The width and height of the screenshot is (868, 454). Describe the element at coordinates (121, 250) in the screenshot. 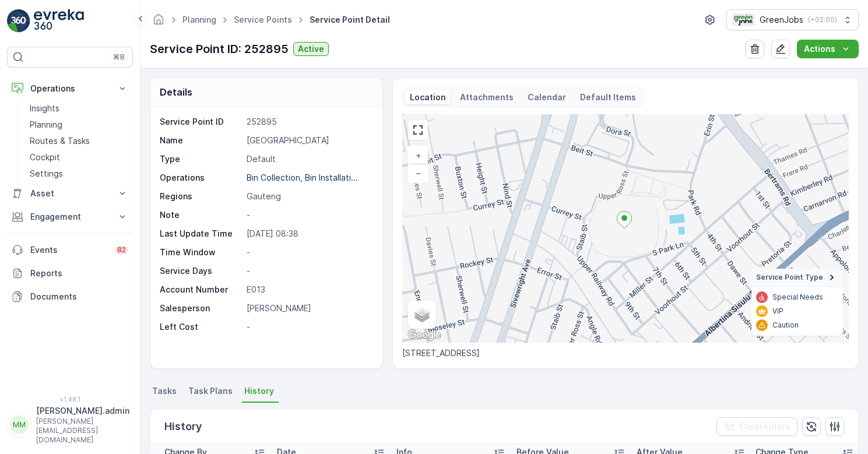

I see `p: 82` at that location.